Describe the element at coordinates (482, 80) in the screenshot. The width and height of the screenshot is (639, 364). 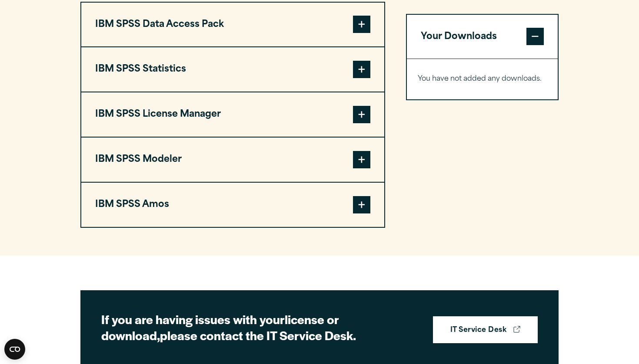
I see `p: You have not added any downloads.` at that location.